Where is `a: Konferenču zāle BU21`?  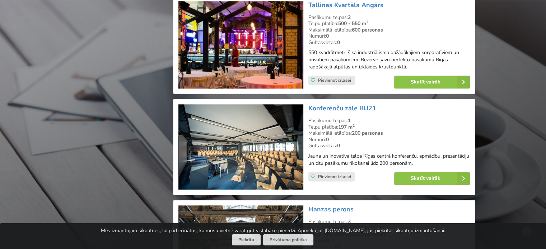
a: Konferenču zāle BU21 is located at coordinates (342, 108).